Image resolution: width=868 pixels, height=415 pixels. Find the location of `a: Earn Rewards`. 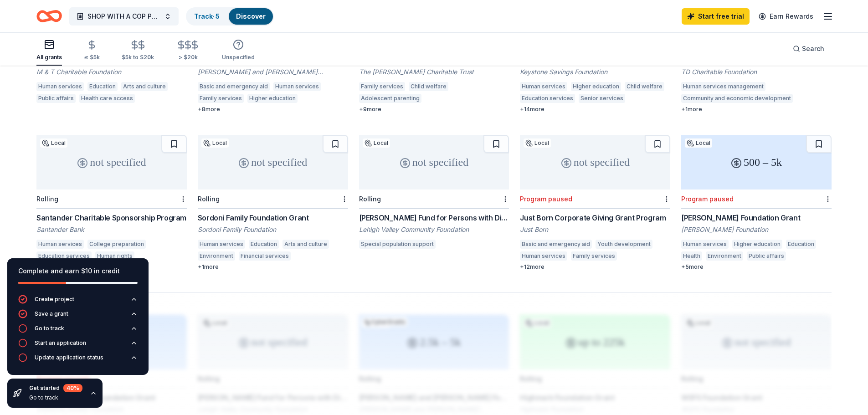

a: Earn Rewards is located at coordinates (787, 16).